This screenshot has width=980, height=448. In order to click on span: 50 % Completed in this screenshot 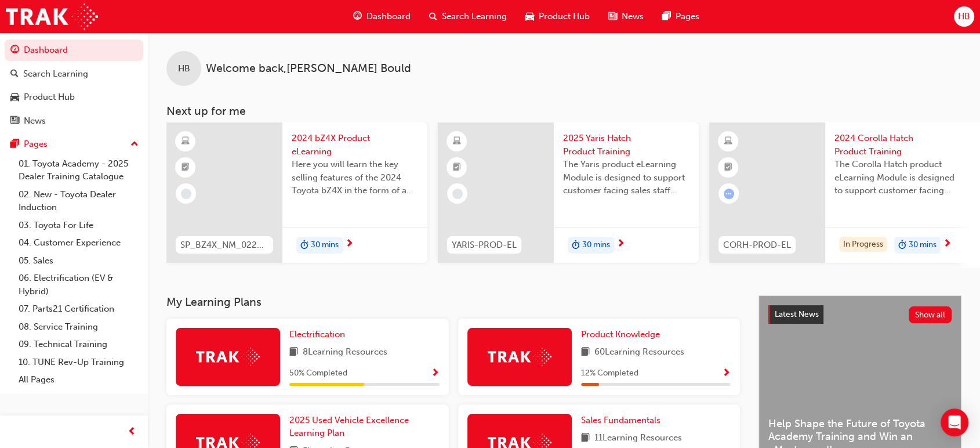, I will do `click(319, 373)`.